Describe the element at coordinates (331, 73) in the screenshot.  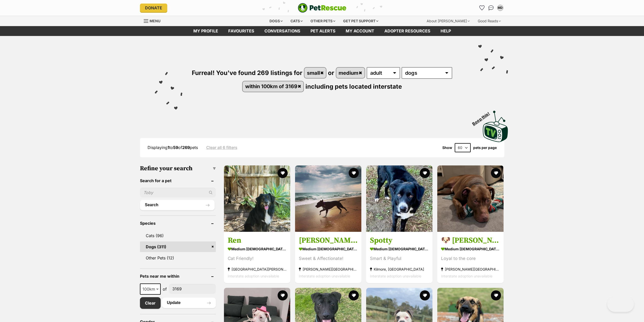
I see `span: or` at that location.